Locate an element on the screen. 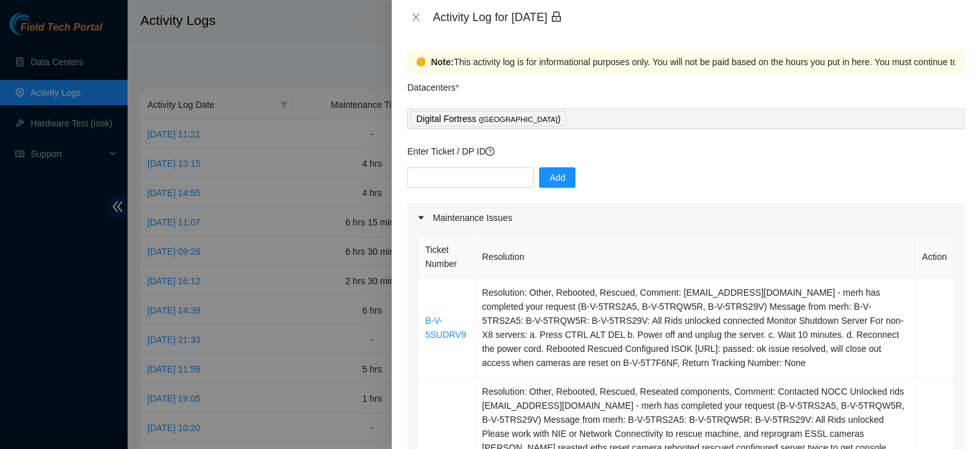 The image size is (980, 449). span: exclamation-circle is located at coordinates (421, 62).